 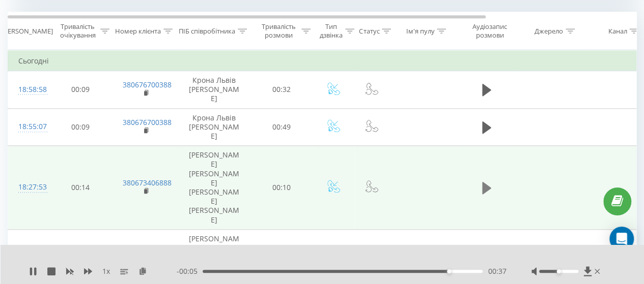 I want to click on div: 18:55:07, so click(x=29, y=126).